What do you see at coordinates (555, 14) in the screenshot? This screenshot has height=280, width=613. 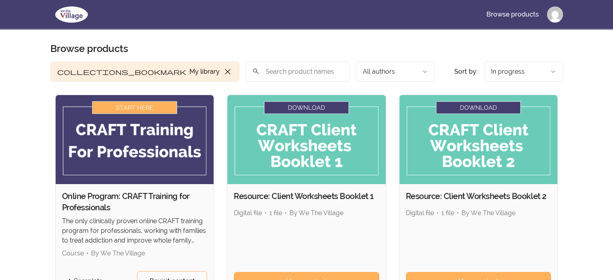 I see `img: Profile image for Azaria Davis` at bounding box center [555, 14].